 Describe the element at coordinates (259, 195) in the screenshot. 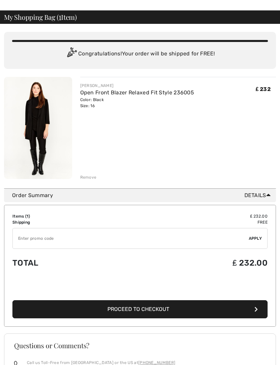

I see `span: Details` at that location.